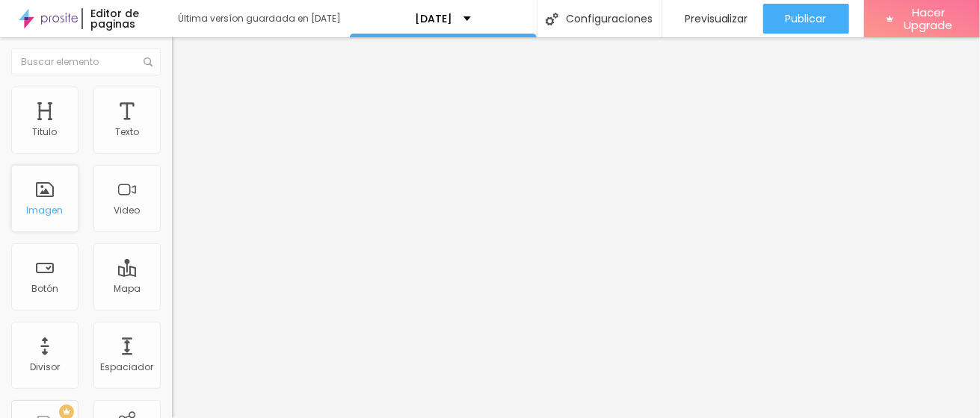 This screenshot has width=980, height=418. I want to click on span: Previsualizar, so click(716, 18).